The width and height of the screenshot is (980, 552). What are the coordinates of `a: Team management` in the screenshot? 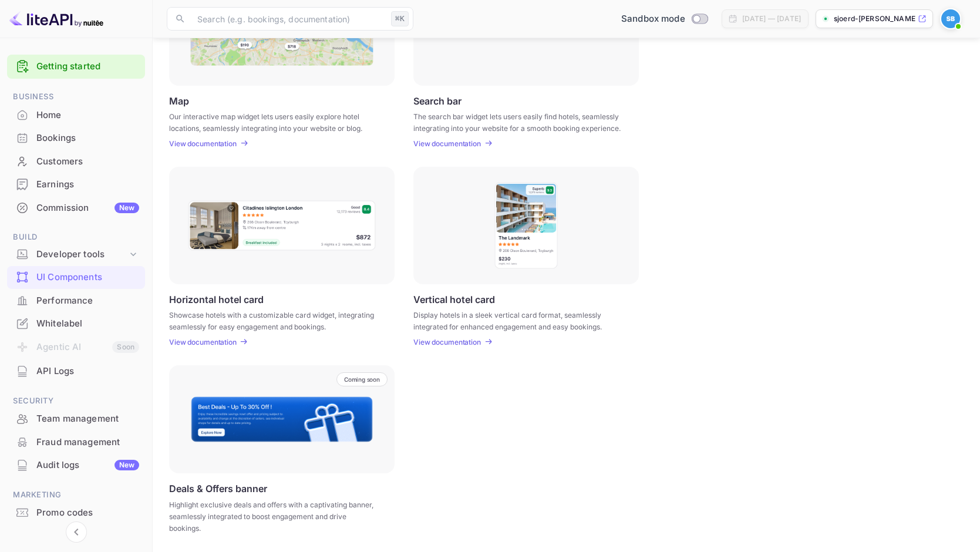 It's located at (76, 418).